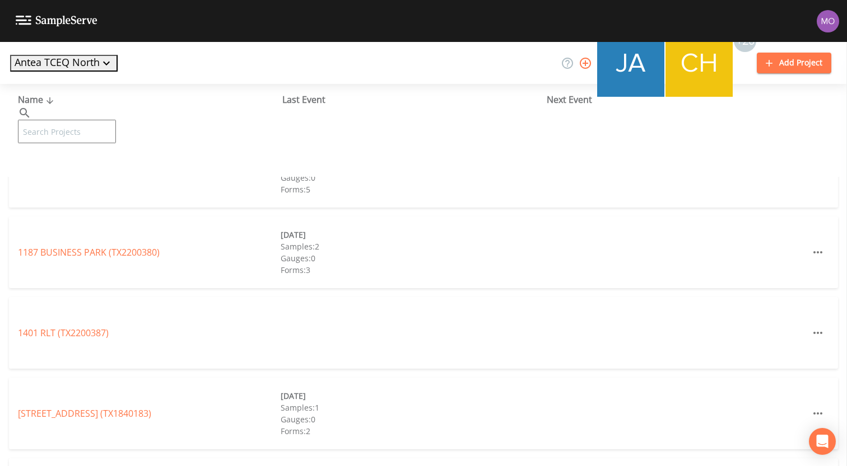  Describe the element at coordinates (37, 100) in the screenshot. I see `span: Name` at that location.